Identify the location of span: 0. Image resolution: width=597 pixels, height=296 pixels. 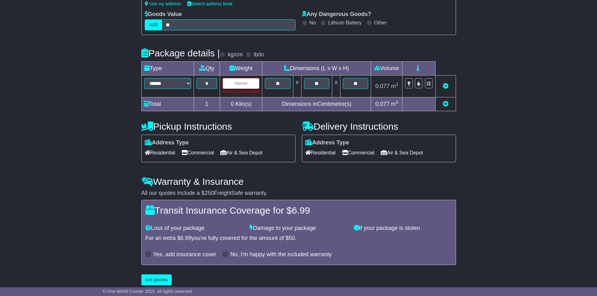
(232, 104).